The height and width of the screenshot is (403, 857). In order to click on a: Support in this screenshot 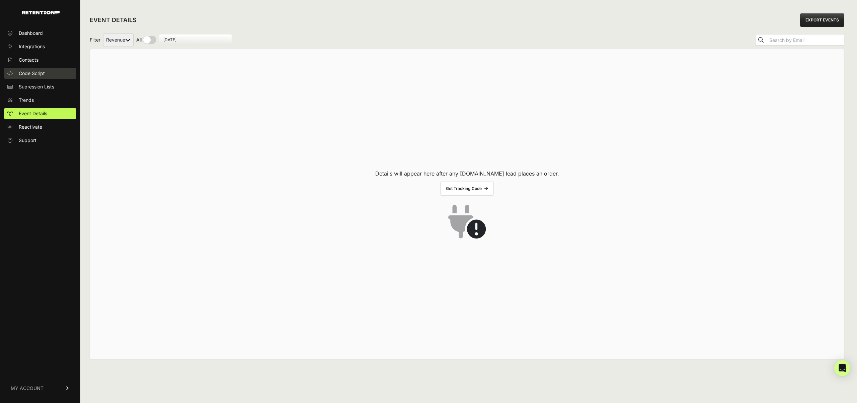, I will do `click(40, 140)`.